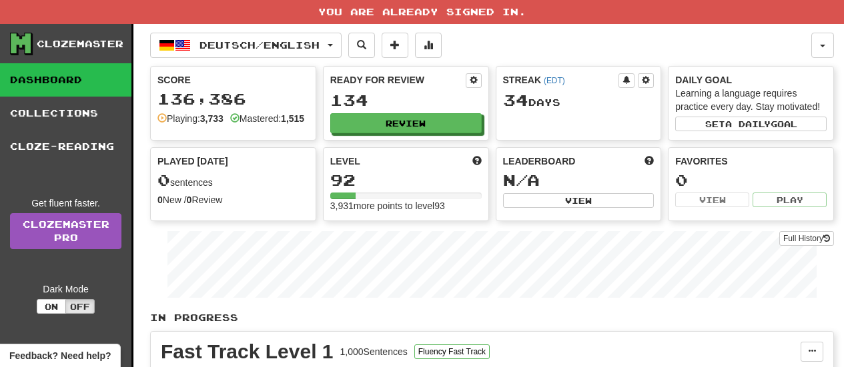 The image size is (844, 367). Describe the element at coordinates (516, 100) in the screenshot. I see `span: 34` at that location.